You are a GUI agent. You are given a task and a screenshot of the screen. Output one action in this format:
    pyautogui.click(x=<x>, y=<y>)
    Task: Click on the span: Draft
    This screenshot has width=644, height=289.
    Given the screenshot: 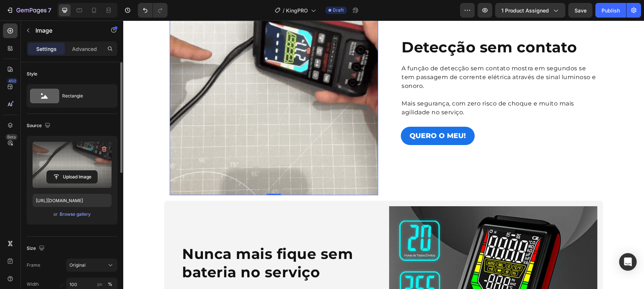 What is the action you would take?
    pyautogui.click(x=338, y=10)
    